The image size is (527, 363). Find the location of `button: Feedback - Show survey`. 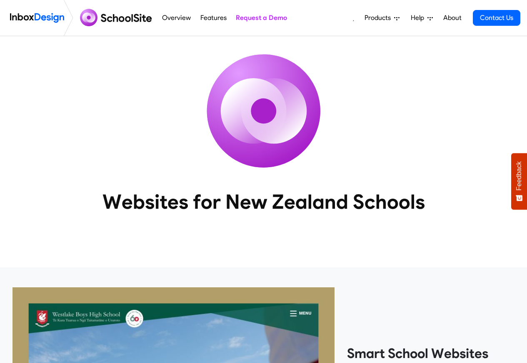

button: Feedback - Show survey is located at coordinates (519, 182).